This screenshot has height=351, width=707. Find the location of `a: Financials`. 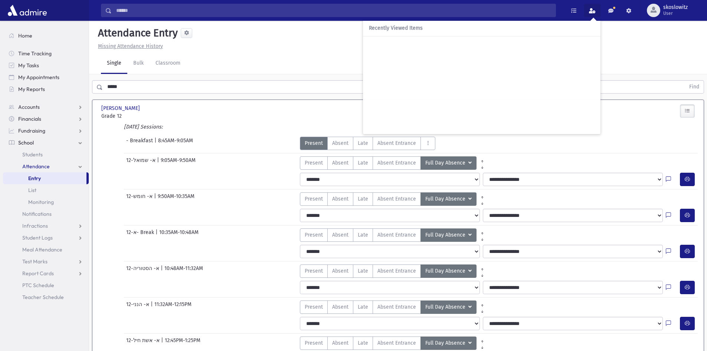

a: Financials is located at coordinates (46, 119).